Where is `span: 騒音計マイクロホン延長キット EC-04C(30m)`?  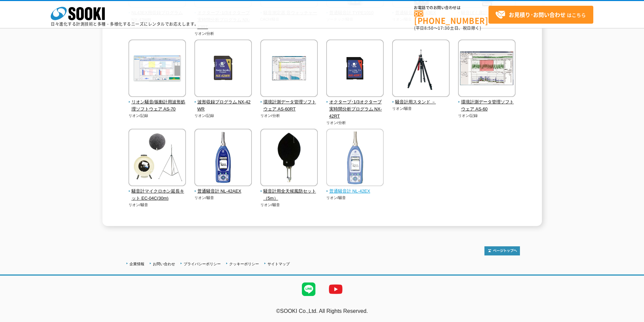
span: 騒音計マイクロホン延長キット EC-04C(30m) is located at coordinates (157, 195).